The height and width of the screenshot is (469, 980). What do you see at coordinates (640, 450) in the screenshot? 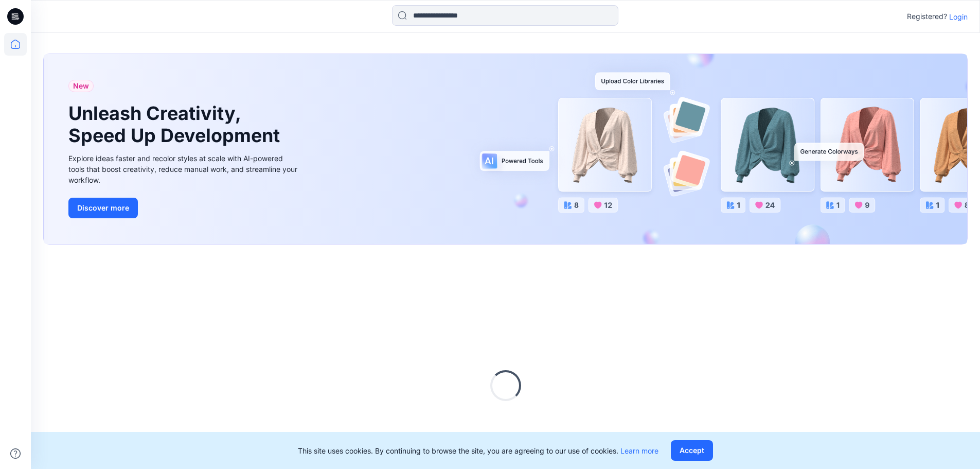
I see `a: Learn more` at bounding box center [640, 450].